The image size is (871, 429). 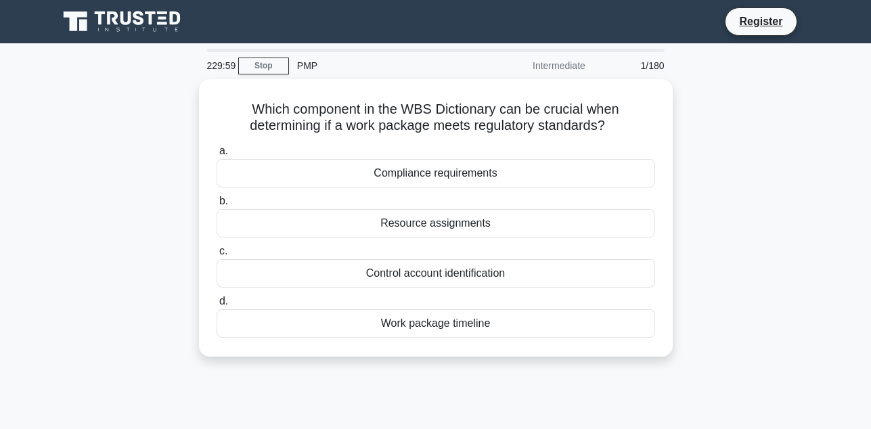 I want to click on div: Resource assignments, so click(x=436, y=223).